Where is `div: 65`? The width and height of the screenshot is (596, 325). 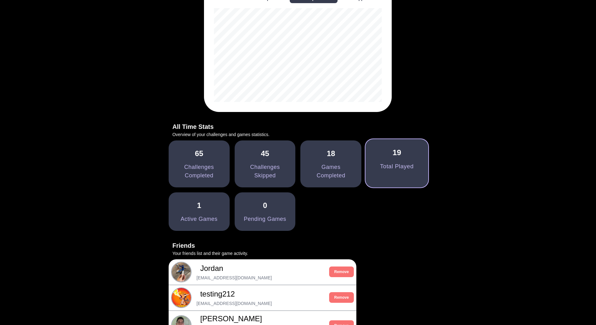 div: 65 is located at coordinates (199, 154).